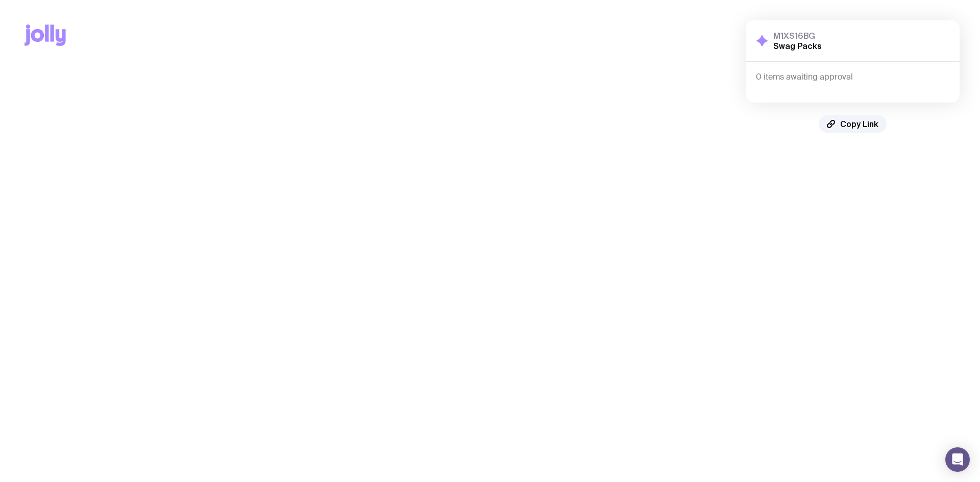  I want to click on h3: M1XS16BG, so click(797, 36).